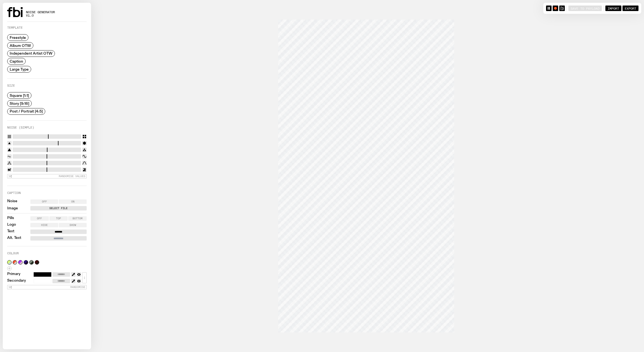 This screenshot has height=352, width=644. Describe the element at coordinates (58, 218) in the screenshot. I see `span: Top` at that location.